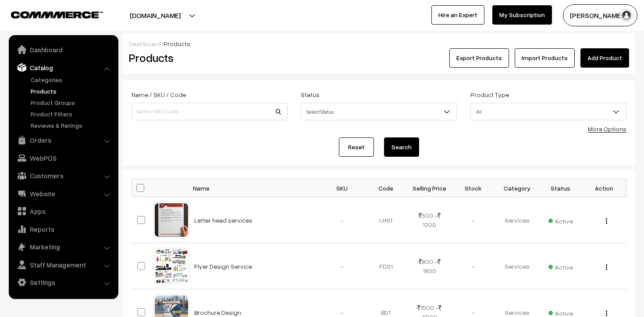  I want to click on a: Settings, so click(63, 282).